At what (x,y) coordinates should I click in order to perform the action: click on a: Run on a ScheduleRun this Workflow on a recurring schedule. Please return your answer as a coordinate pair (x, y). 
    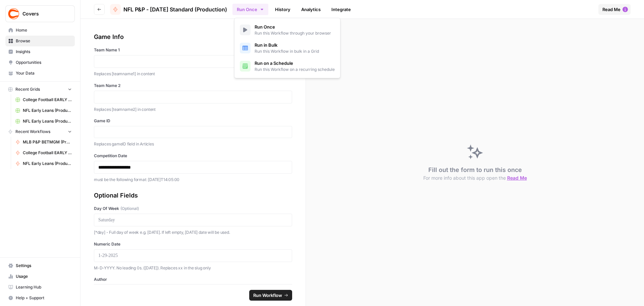
    Looking at the image, I should click on (287, 66).